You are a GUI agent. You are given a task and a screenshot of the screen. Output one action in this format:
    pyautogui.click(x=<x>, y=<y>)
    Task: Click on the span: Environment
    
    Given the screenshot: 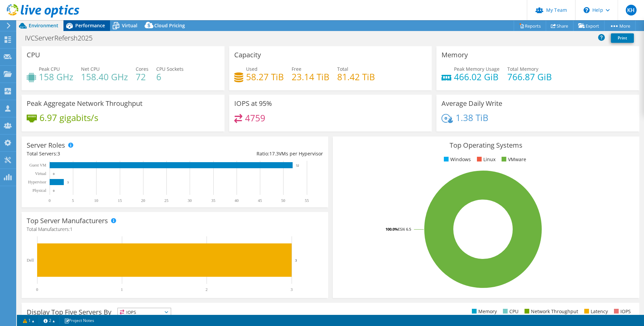 What is the action you would take?
    pyautogui.click(x=44, y=25)
    